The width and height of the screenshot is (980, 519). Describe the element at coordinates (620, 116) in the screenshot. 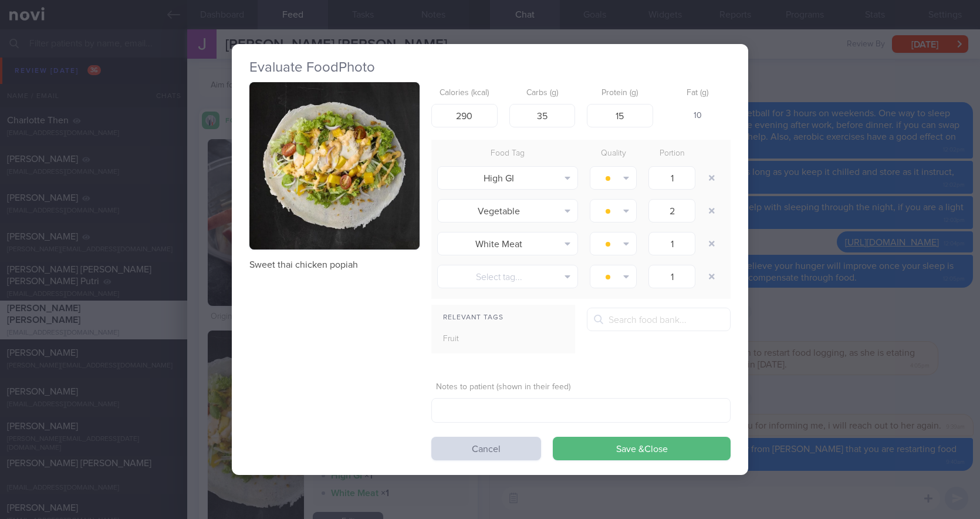

I see `input: 9` at that location.